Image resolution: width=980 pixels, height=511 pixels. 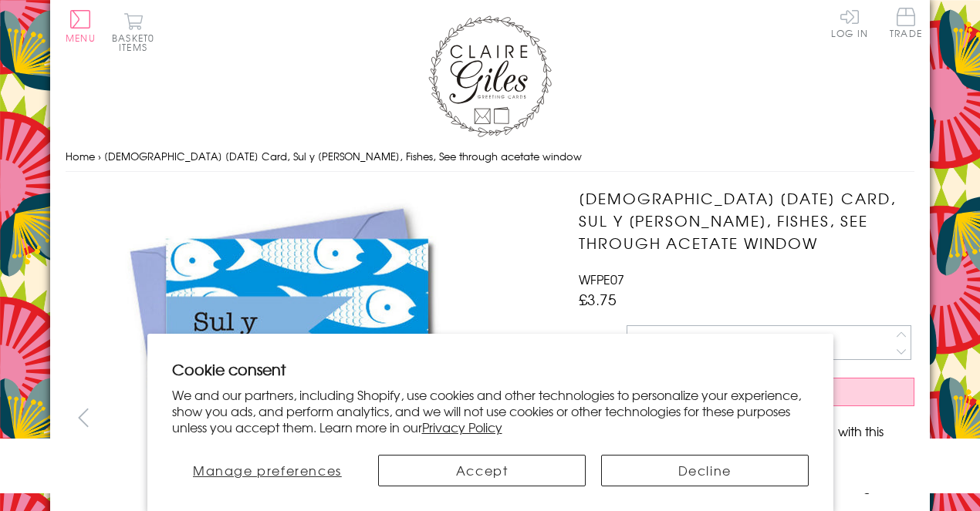 I want to click on button: Accept, so click(x=481, y=470).